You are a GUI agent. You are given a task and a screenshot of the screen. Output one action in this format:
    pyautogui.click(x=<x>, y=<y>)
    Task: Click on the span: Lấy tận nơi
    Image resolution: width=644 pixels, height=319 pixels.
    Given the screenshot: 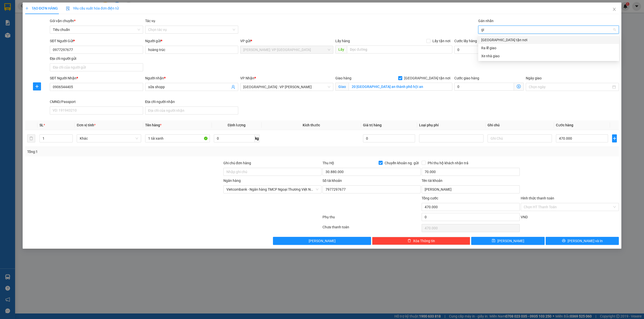 What is the action you would take?
    pyautogui.click(x=441, y=41)
    